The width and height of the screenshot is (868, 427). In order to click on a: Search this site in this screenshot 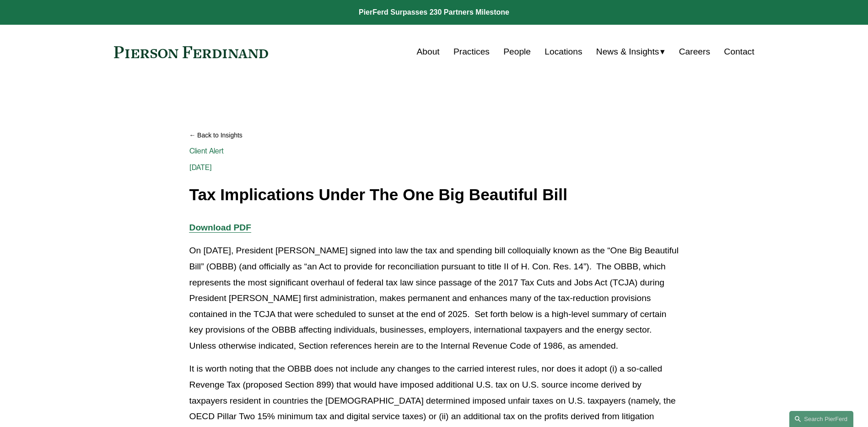, I will do `click(821, 418)`.